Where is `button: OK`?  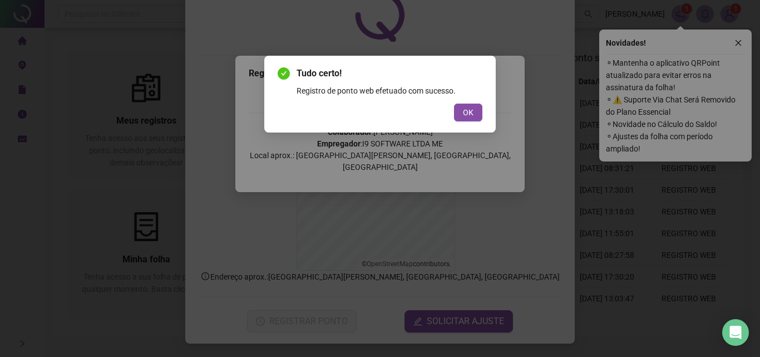
button: OK is located at coordinates (468, 112).